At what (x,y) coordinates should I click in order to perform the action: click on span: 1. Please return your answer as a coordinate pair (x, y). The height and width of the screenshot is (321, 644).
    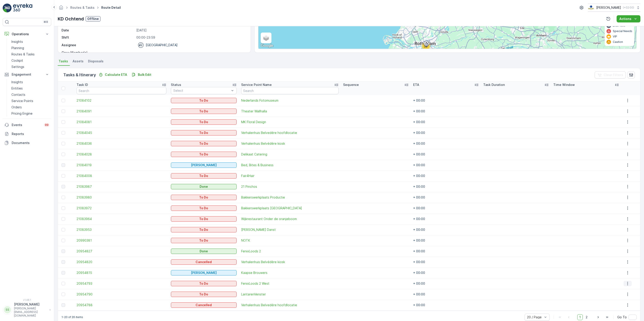
    Looking at the image, I should click on (580, 317).